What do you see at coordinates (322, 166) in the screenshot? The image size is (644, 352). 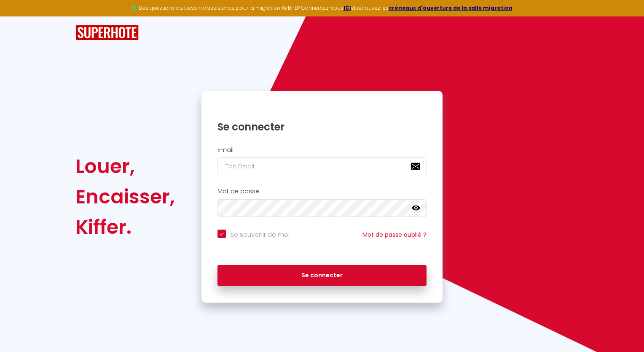 I see `input: Ton Email` at bounding box center [322, 166].